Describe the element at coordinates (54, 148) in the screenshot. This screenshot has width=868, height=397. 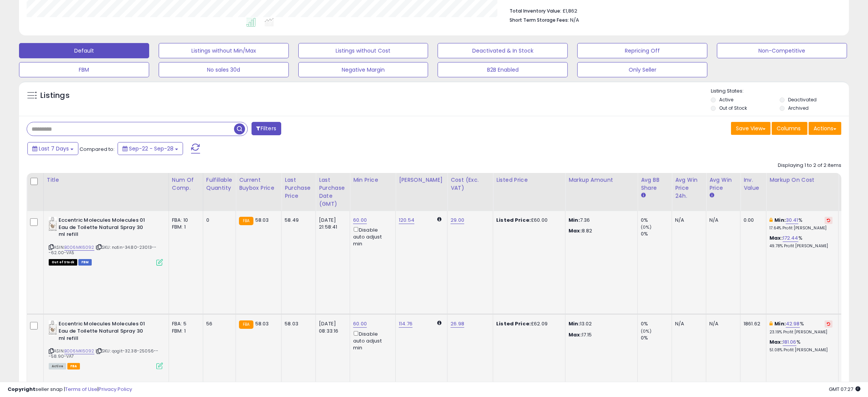
I see `span: Last 7 Days` at that location.